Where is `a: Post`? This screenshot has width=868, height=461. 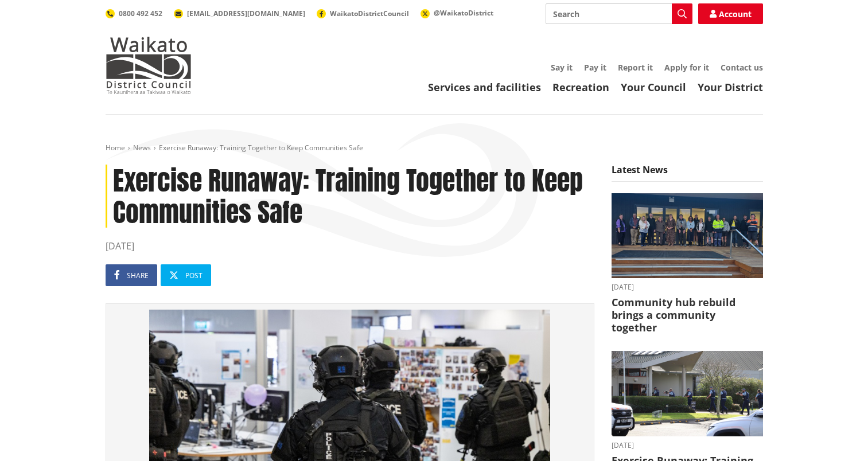 a: Post is located at coordinates (186, 275).